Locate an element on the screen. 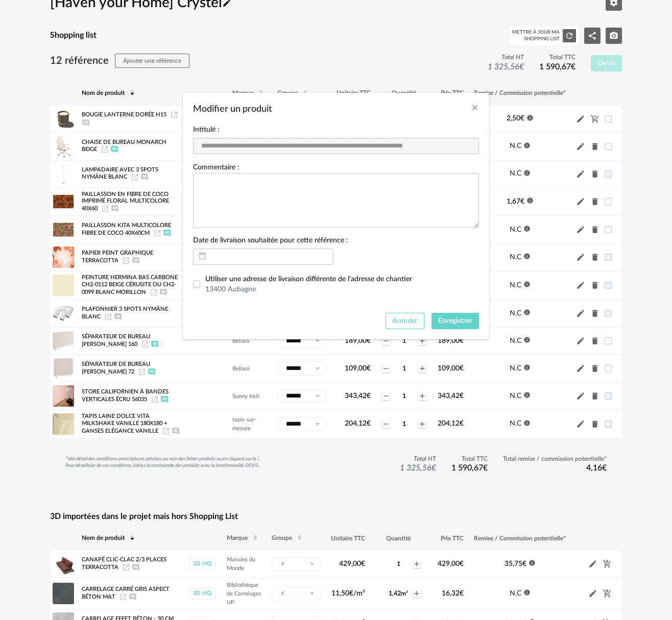 The image size is (672, 620). label: Commentaire : is located at coordinates (216, 168).